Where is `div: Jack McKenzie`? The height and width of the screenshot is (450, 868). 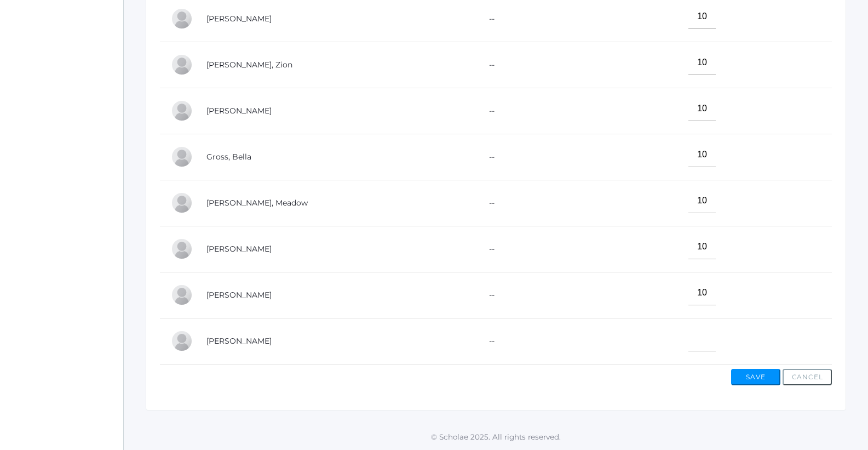
div: Jack McKenzie is located at coordinates (182, 248).